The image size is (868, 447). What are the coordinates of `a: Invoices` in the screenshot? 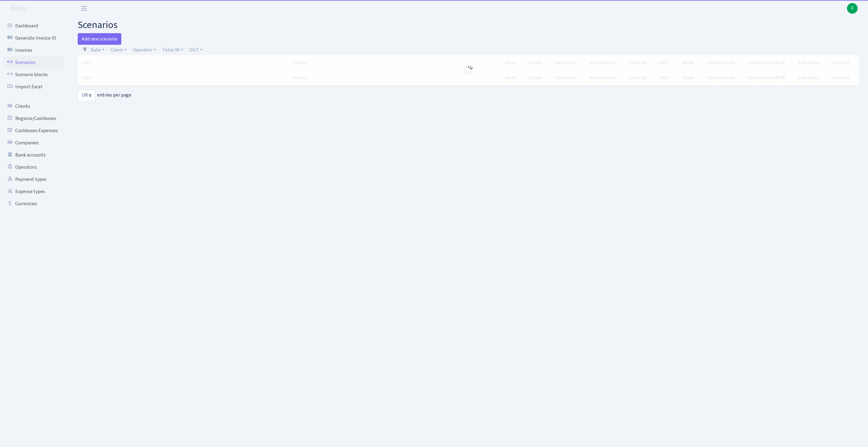 It's located at (34, 50).